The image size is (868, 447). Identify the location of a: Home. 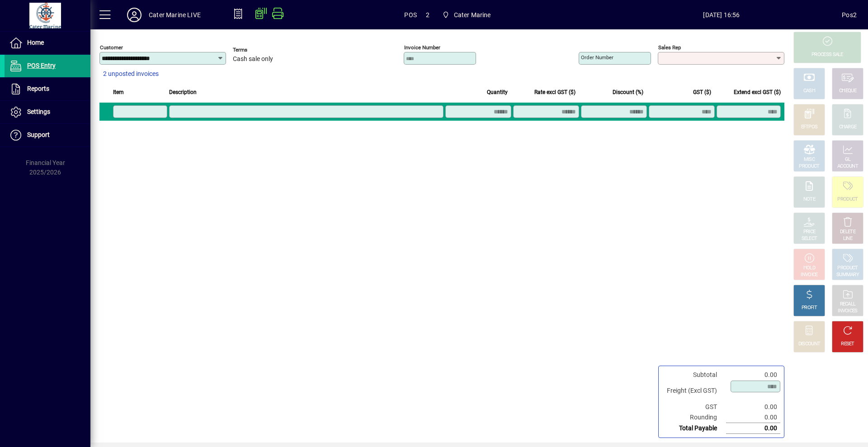
(47, 43).